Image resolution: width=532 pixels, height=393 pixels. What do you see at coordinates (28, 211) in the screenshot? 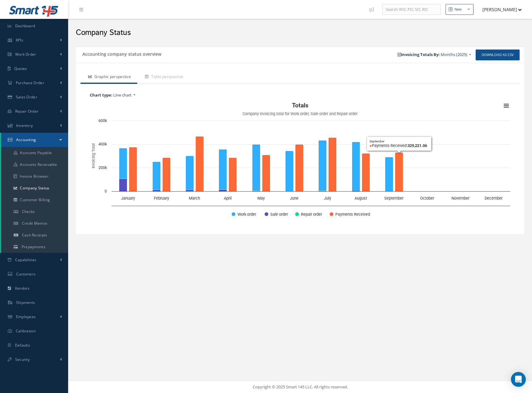
I see `span: Checks` at bounding box center [28, 211].